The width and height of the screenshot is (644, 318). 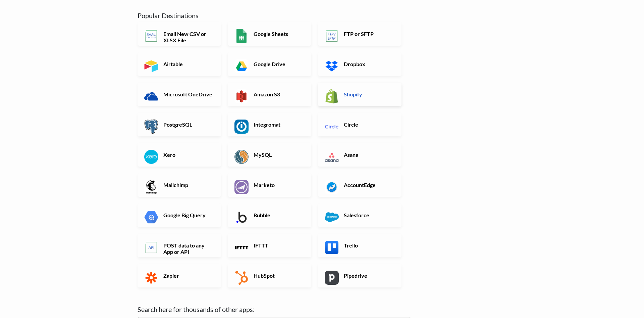 I want to click on a: Zapier, so click(x=179, y=276).